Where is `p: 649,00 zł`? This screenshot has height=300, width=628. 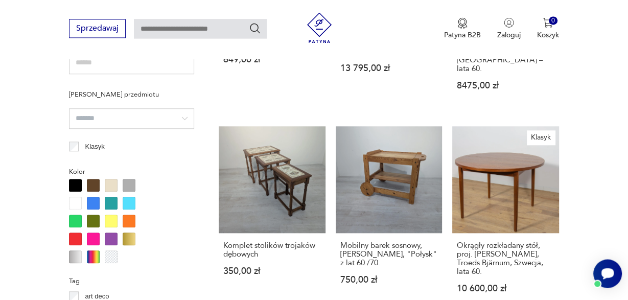
p: 649,00 zł is located at coordinates (272, 59).